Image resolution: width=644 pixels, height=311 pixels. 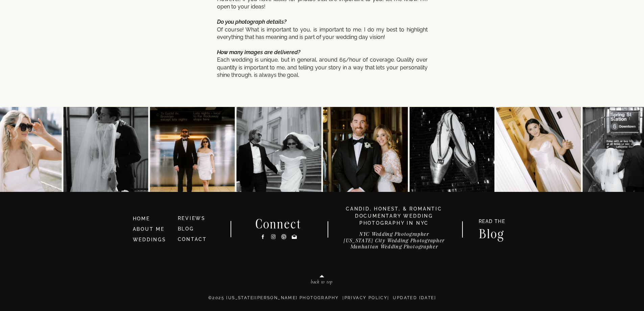 What do you see at coordinates (366, 298) in the screenshot?
I see `a: Privacy Policy` at bounding box center [366, 298].